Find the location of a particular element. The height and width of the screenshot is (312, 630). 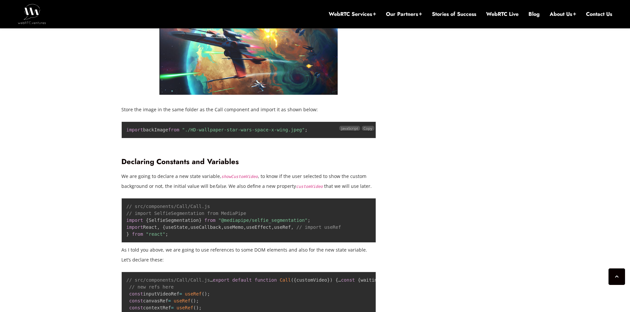

code: showCustomVideo is located at coordinates (239, 177).